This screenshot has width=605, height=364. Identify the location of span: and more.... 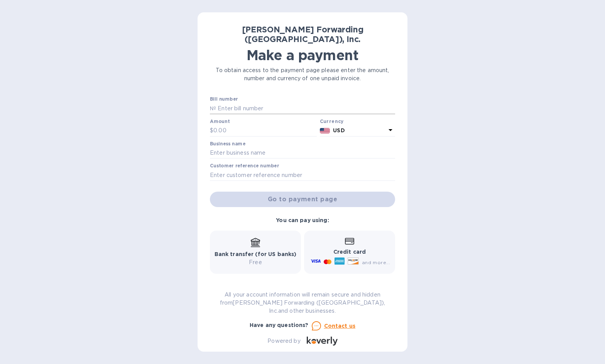
(376, 262).